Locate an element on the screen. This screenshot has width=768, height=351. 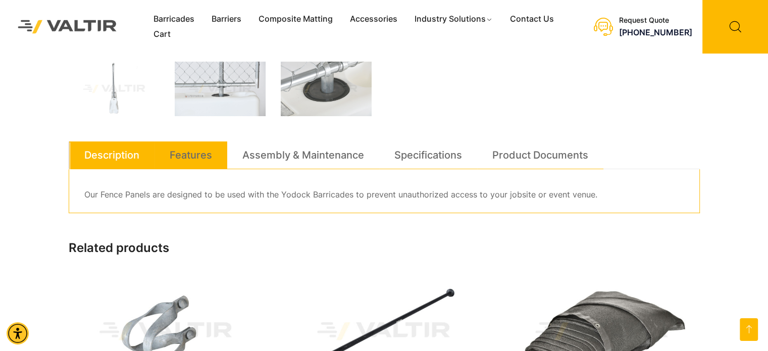
a: Barricades is located at coordinates (174, 19).